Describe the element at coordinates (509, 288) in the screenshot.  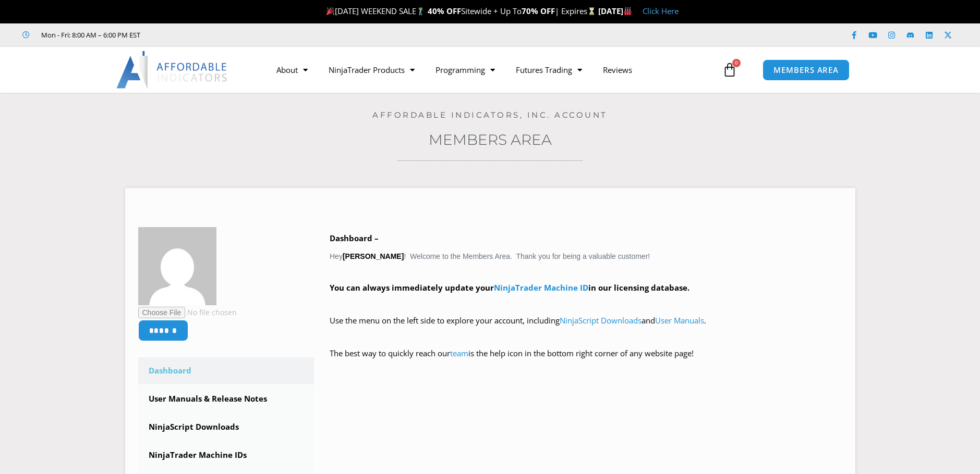
I see `strong: You can always immediately update your in our licensing database.` at that location.